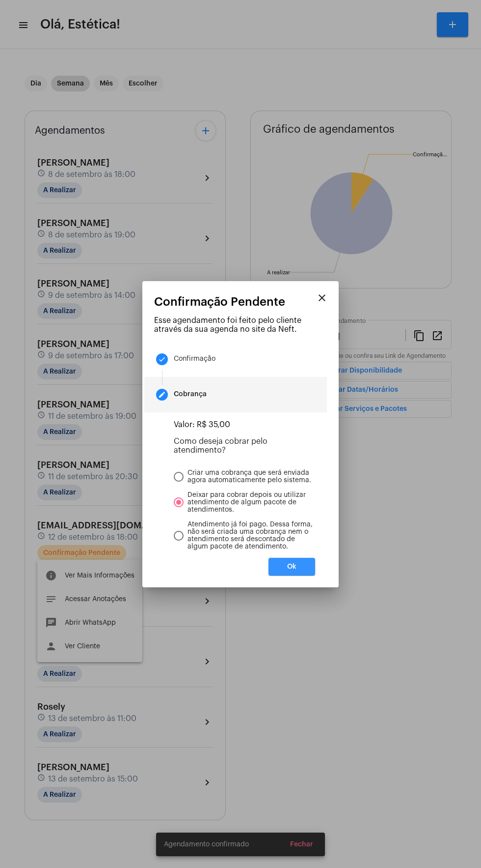 This screenshot has height=868, width=481. I want to click on mat-icon: create, so click(162, 394).